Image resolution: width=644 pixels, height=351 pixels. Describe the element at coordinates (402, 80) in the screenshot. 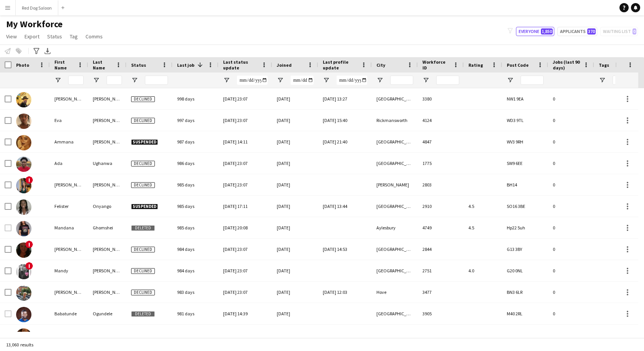

I see `input: City Filter Input` at that location.